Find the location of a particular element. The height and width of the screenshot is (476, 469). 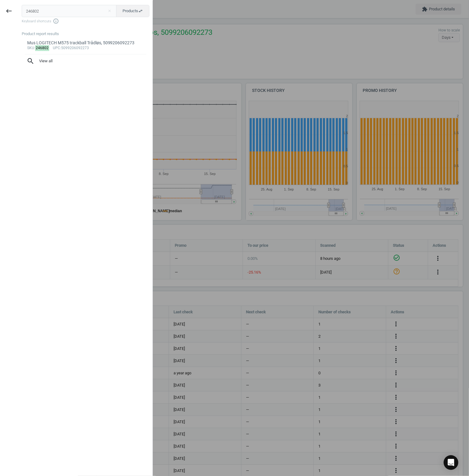

i: keyboard_backspace is located at coordinates (9, 11).